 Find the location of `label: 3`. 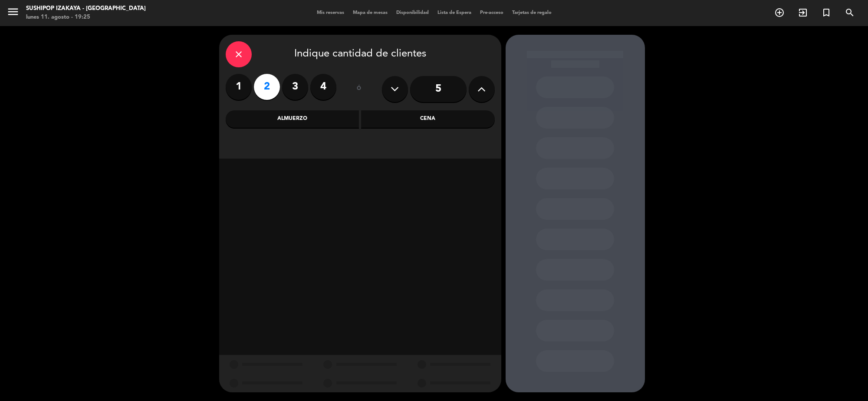

label: 3 is located at coordinates (295, 87).